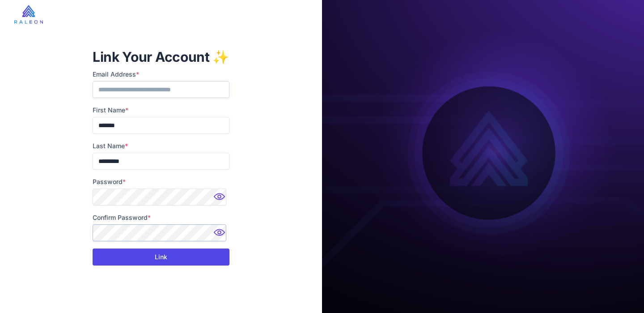 This screenshot has height=313, width=644. Describe the element at coordinates (29, 14) in the screenshot. I see `img: raleon-logo-whitebg.9aac0268.jpg` at that location.